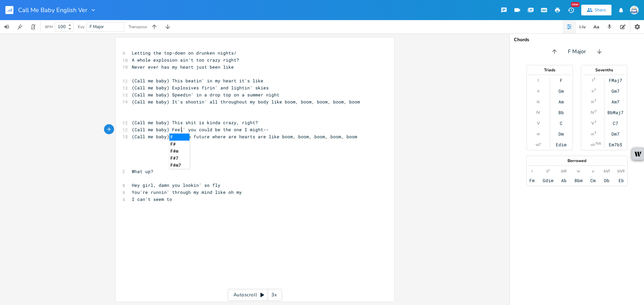  What do you see at coordinates (561, 102) in the screenshot?
I see `div: Am` at bounding box center [561, 102].